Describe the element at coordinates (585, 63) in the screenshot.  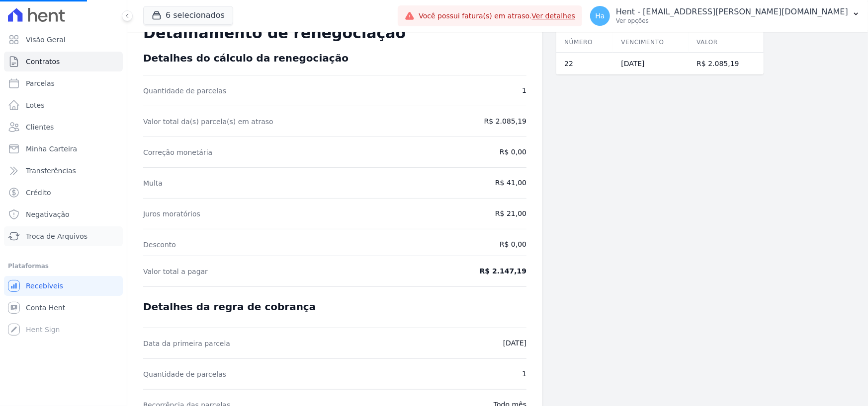
I see `td: 22` at that location.